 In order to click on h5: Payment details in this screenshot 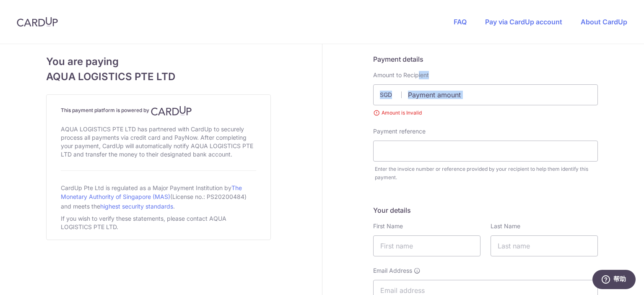, I will do `click(485, 59)`.